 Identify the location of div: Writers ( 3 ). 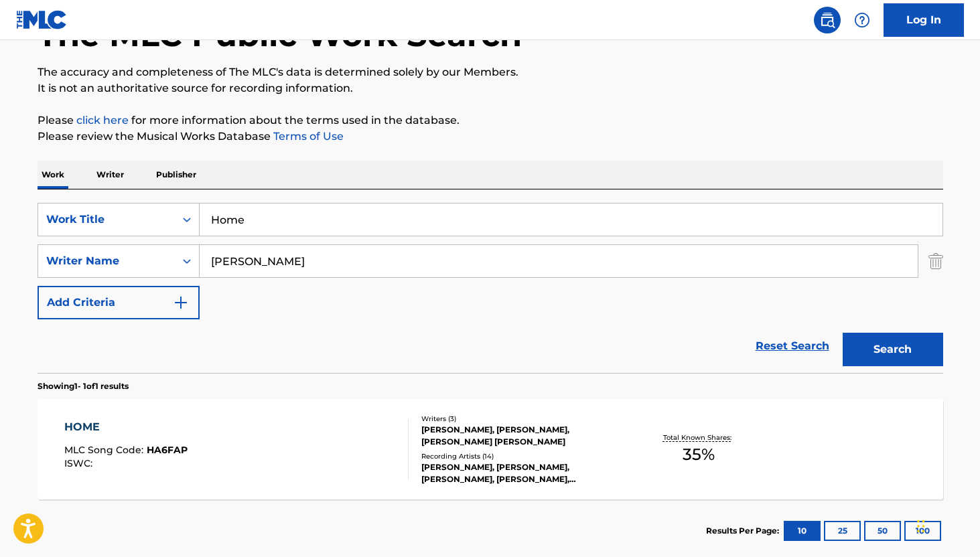
(523, 418).